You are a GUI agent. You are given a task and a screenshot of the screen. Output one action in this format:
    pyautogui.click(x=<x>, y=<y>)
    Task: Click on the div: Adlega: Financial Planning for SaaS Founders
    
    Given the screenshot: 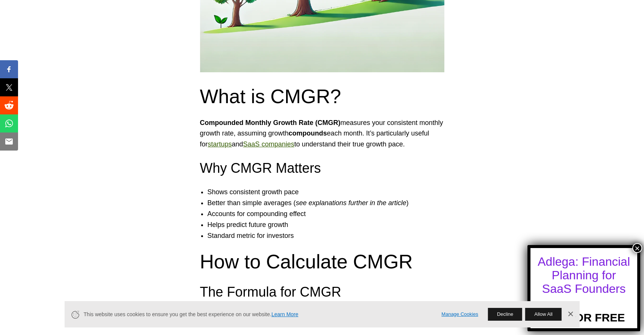 What is the action you would take?
    pyautogui.click(x=584, y=275)
    